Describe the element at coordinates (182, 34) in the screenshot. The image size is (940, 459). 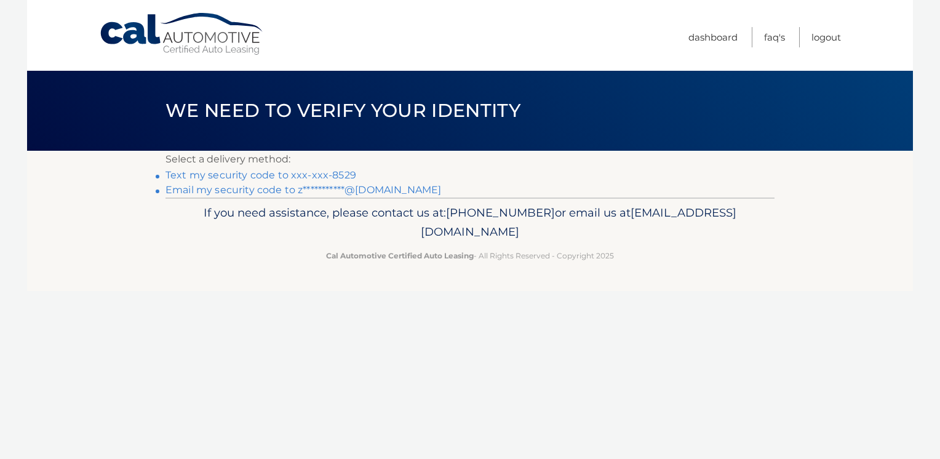
I see `a: Cal Automotive` at that location.